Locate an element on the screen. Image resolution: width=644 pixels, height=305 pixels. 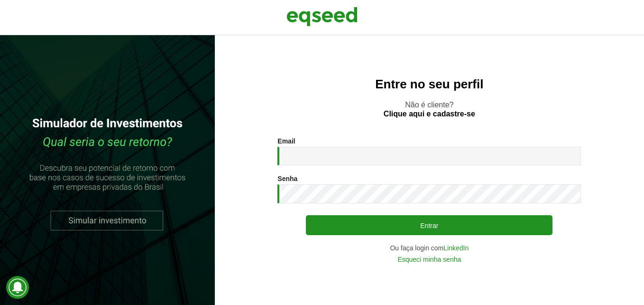
a: Esqueci minha senha is located at coordinates (429, 259).